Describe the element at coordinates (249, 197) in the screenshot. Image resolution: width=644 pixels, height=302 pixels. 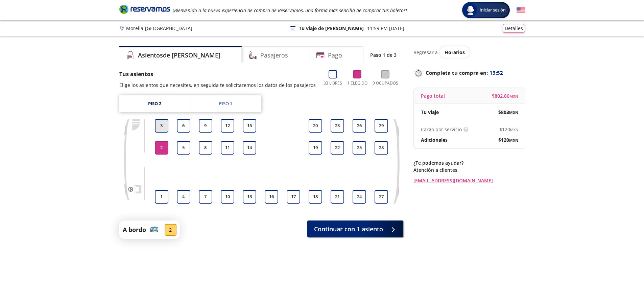
I see `button: 13` at that location.